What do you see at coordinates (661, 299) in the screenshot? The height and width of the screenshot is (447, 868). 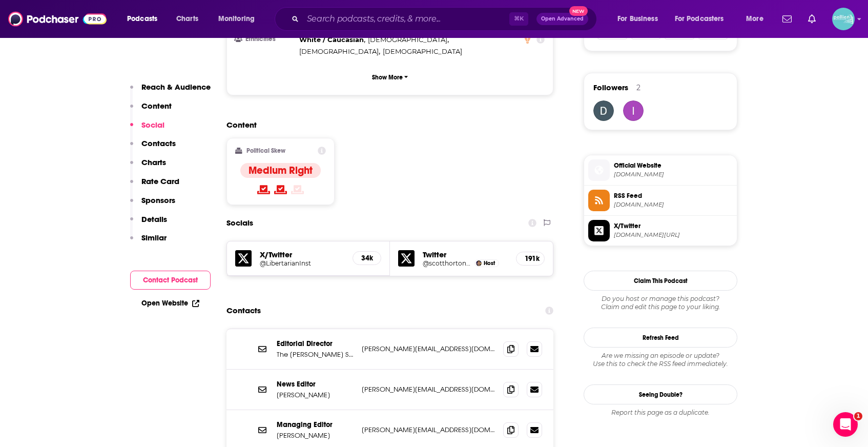 I see `span: Do you host or manage this podcast?` at bounding box center [661, 299].